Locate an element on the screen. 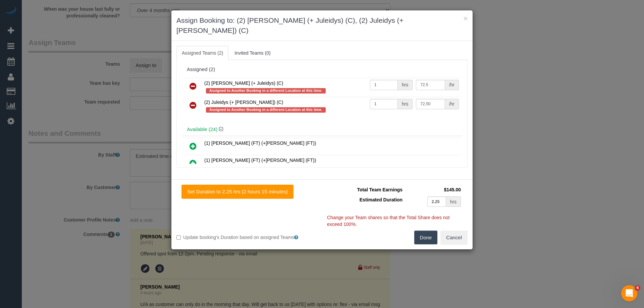 The image size is (644, 308). button: Done is located at coordinates (426, 238).